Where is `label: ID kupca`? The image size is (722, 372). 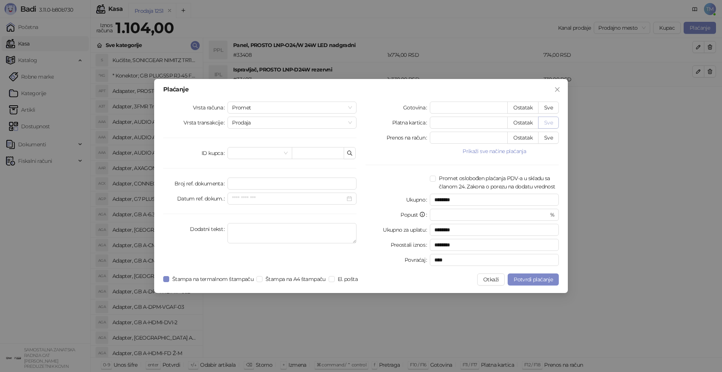 label: ID kupca is located at coordinates (214, 153).